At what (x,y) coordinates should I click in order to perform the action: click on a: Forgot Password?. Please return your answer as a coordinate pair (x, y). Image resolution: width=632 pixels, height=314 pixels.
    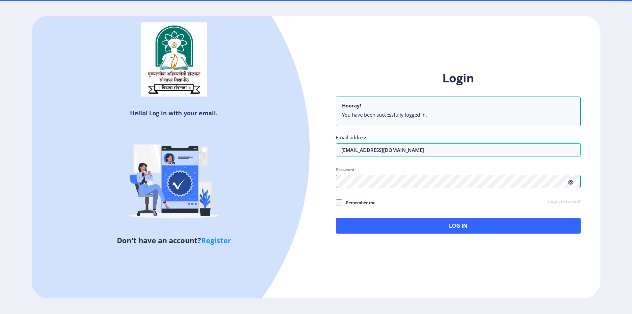
    Looking at the image, I should click on (565, 202).